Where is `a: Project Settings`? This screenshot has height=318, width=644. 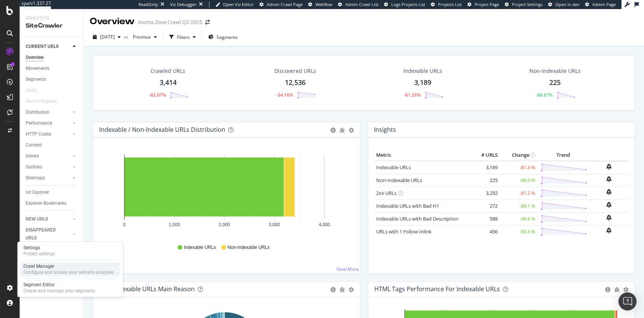 a: Project Settings is located at coordinates (524, 4).